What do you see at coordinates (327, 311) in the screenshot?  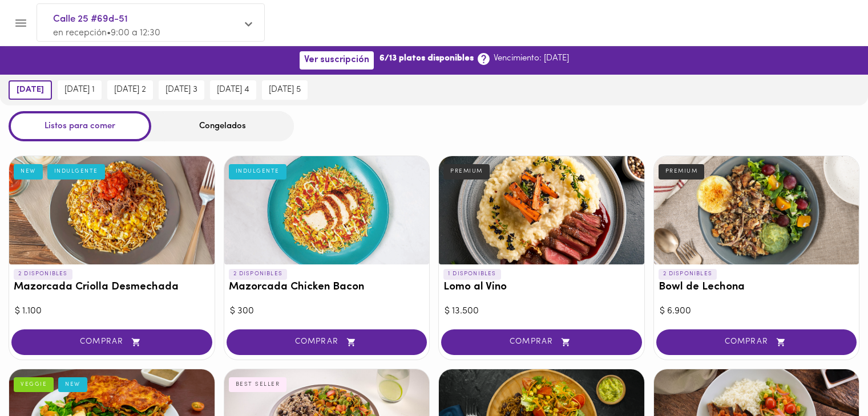 I see `div: $ 300` at bounding box center [327, 311].